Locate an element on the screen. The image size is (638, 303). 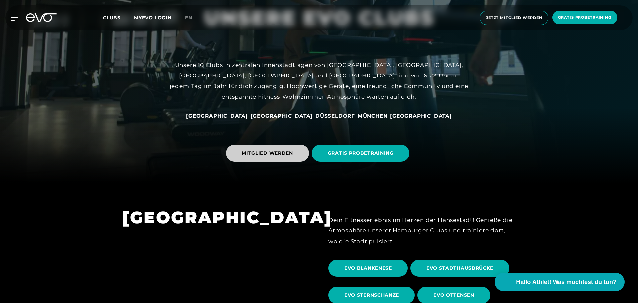
span: München is located at coordinates (373, 116).